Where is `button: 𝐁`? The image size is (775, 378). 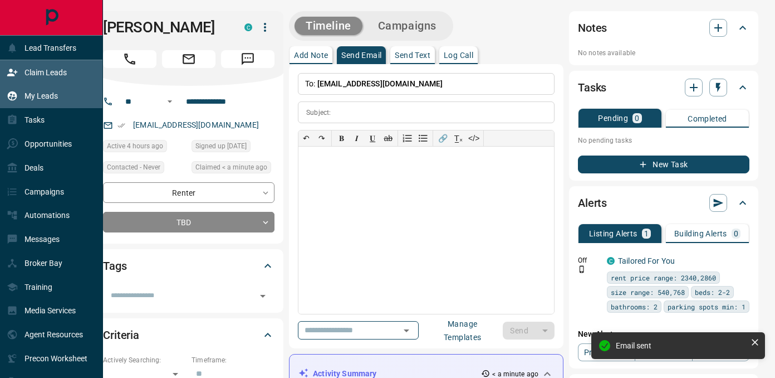
button: 𝐁 is located at coordinates (341, 138).